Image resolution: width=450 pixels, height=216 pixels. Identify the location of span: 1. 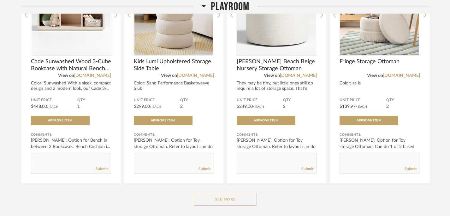
(79, 106).